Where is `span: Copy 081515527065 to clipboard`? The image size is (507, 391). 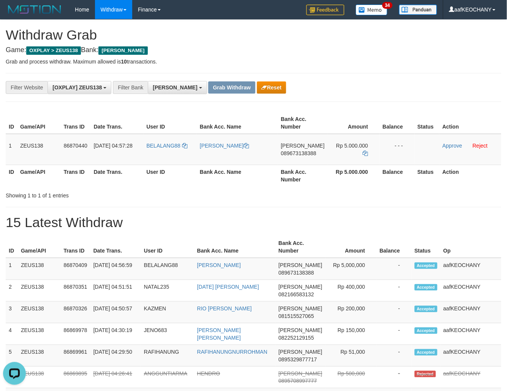
span: Copy 081515527065 to clipboard is located at coordinates (296, 316).